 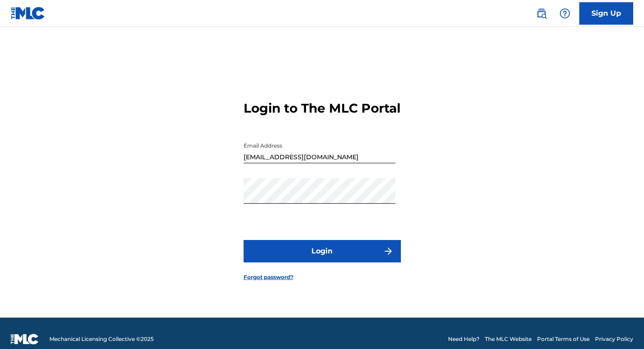 What do you see at coordinates (464, 339) in the screenshot?
I see `a: Need Help?` at bounding box center [464, 339].